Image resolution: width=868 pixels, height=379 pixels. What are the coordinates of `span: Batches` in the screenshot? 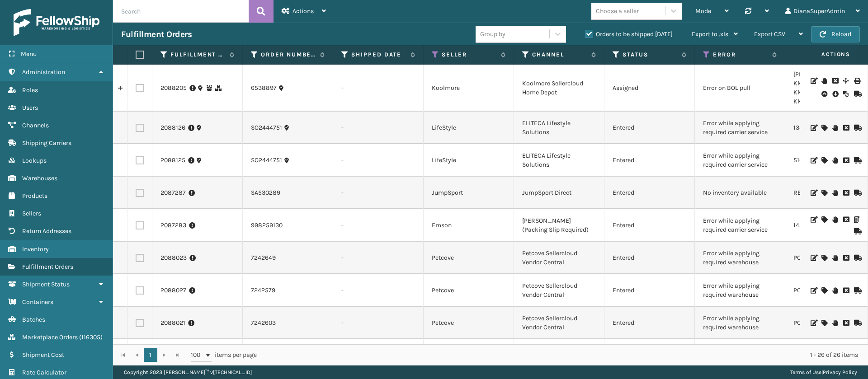 It's located at (33, 319).